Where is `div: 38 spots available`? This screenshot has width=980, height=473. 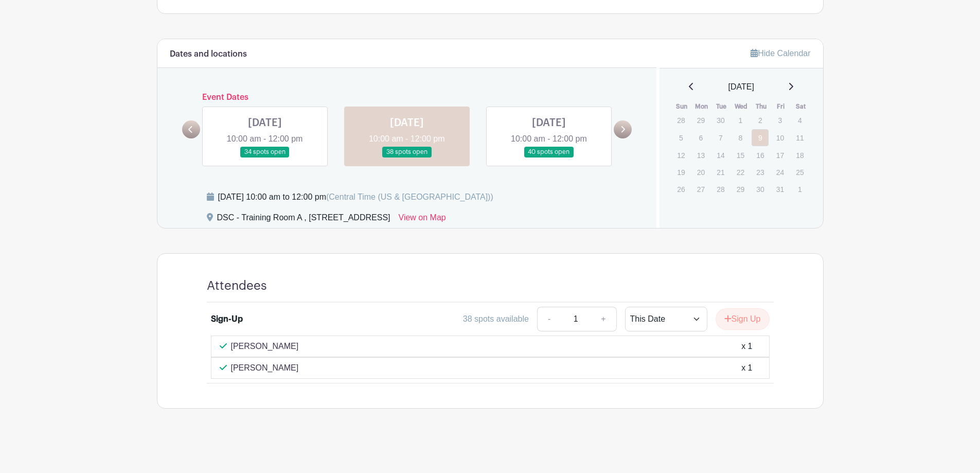 div: 38 spots available is located at coordinates (496, 319).